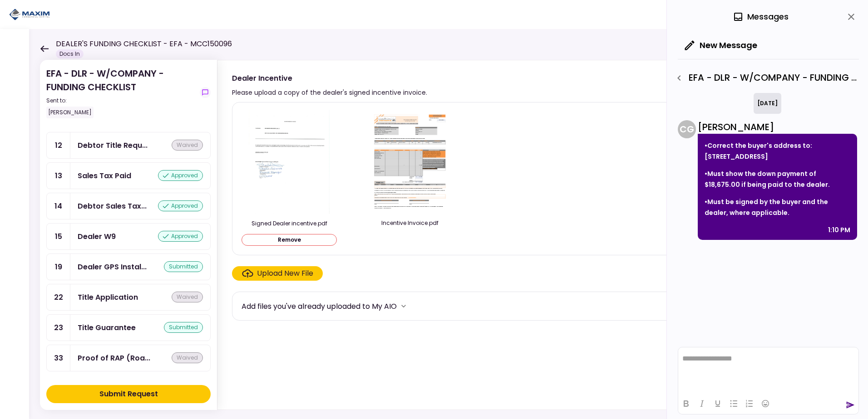 This screenshot has height=419, width=868. What do you see at coordinates (329, 78) in the screenshot?
I see `div: Dealer Incentive` at bounding box center [329, 78].